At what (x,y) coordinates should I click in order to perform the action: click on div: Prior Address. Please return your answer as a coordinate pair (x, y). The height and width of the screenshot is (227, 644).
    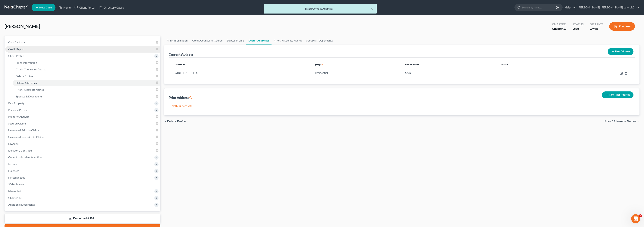
    Looking at the image, I should click on (181, 98).